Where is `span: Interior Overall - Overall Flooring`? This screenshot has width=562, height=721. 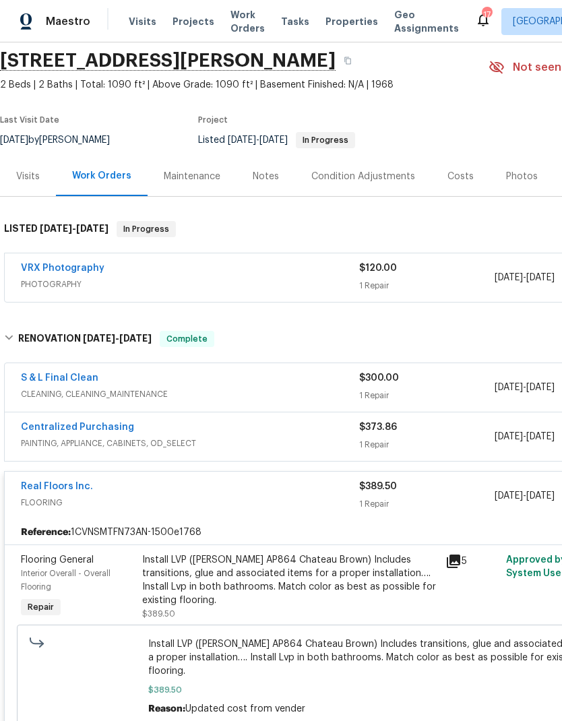 span: Interior Overall - Overall Flooring is located at coordinates (65, 580).